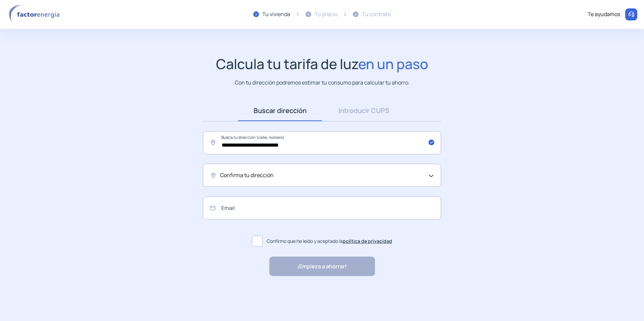 The width and height of the screenshot is (644, 321). I want to click on img: llamar, so click(632, 15).